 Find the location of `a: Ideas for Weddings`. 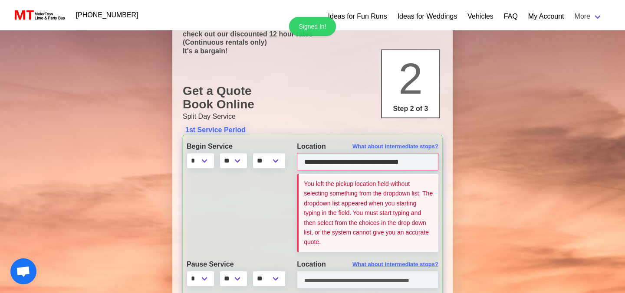

a: Ideas for Weddings is located at coordinates (427, 16).